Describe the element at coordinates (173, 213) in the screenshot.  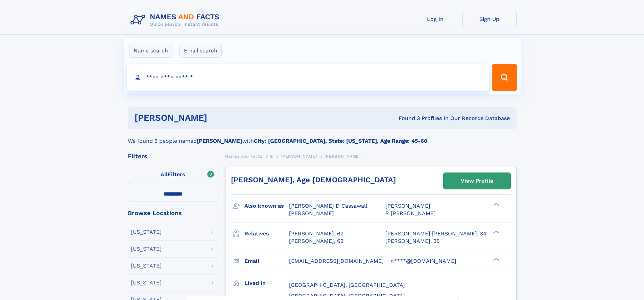
I see `div: Browse Locations` at that location.